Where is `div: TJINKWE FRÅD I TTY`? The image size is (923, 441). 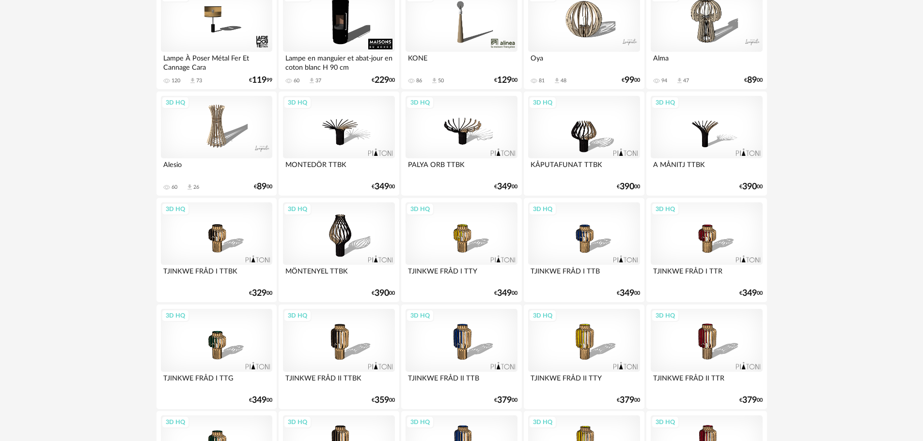
div: TJINKWE FRÅD I TTY is located at coordinates (461, 275).